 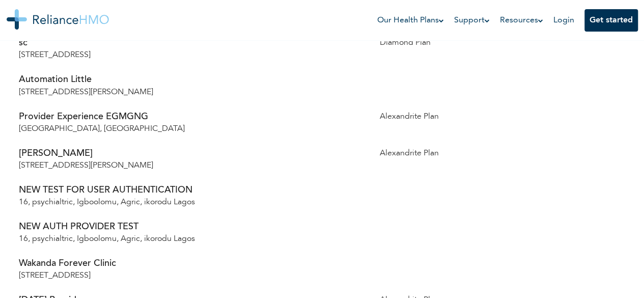 I want to click on p: Provider Experience EGMGNG, so click(x=193, y=116).